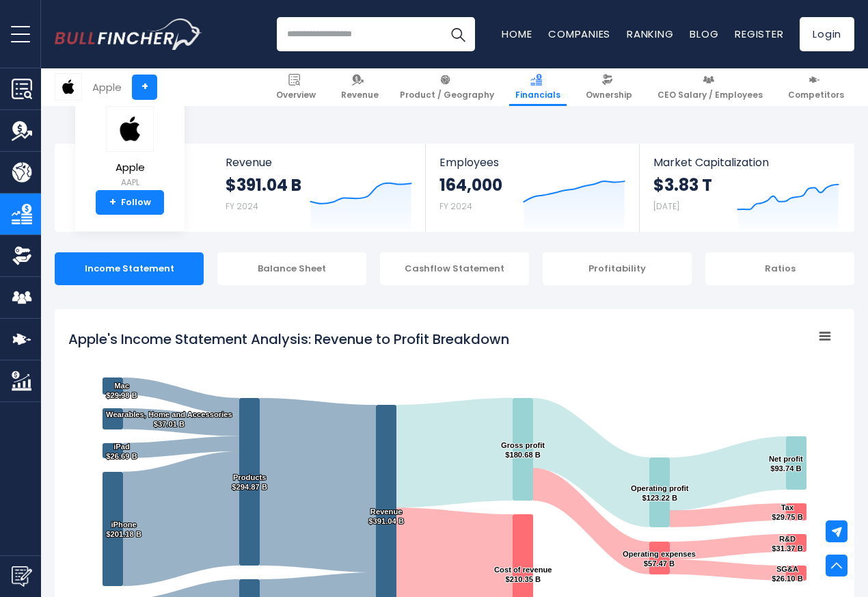 This screenshot has width=868, height=597. What do you see at coordinates (710, 95) in the screenshot?
I see `span: CEO Salary / Employees` at bounding box center [710, 95].